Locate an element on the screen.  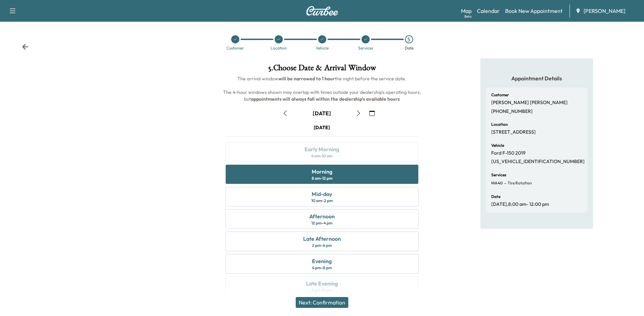
span: MA40 is located at coordinates (497, 183).